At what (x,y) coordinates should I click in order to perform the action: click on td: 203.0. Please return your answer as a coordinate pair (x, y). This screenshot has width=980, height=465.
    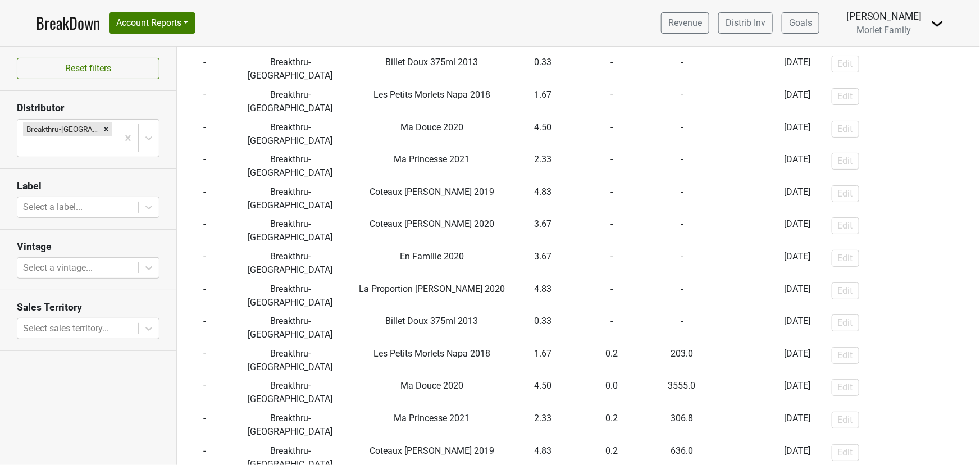
    Looking at the image, I should click on (682, 361).